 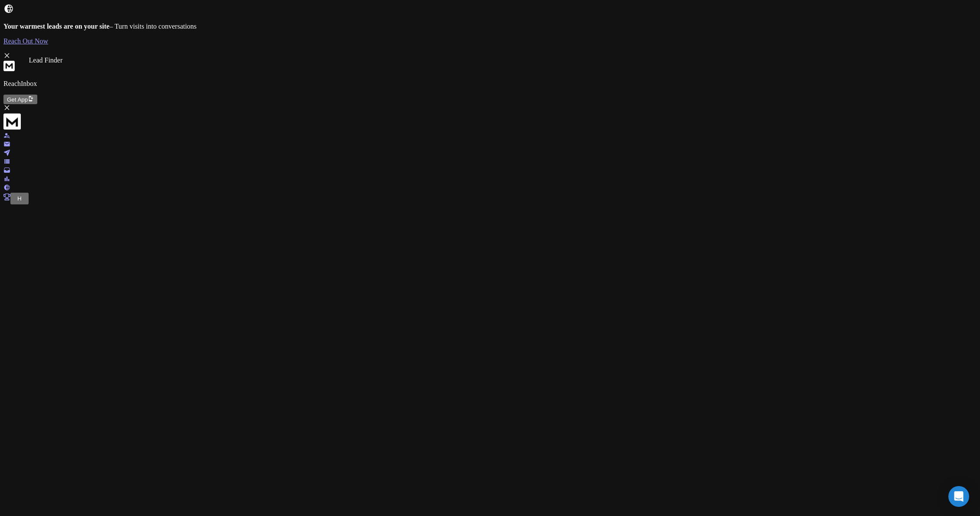 I want to click on span: H, so click(x=20, y=198).